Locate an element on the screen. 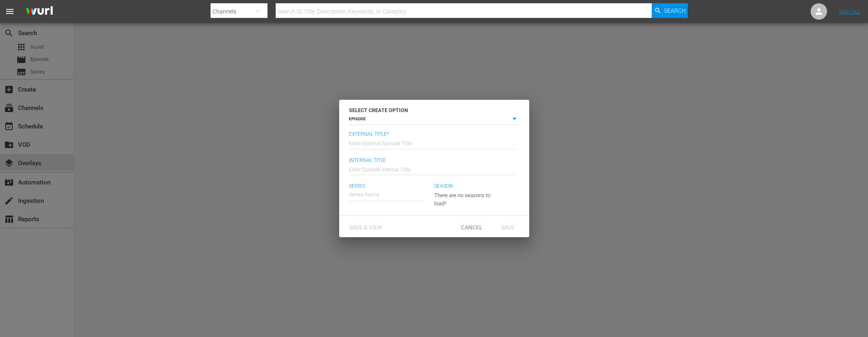 The image size is (868, 337). span: Save & View is located at coordinates (365, 228).